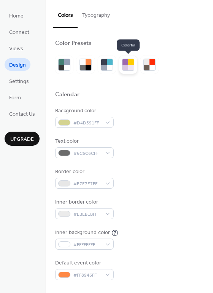 The width and height of the screenshot is (213, 293). Describe the element at coordinates (88, 123) in the screenshot. I see `span: #D4D391FF` at that location.